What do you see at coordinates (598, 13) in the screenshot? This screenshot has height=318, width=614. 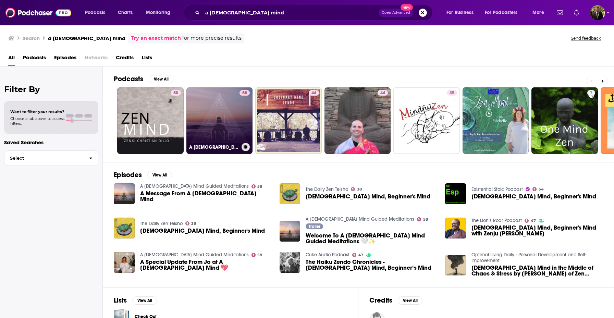 I see `span: Logged in as david40333` at bounding box center [598, 13].